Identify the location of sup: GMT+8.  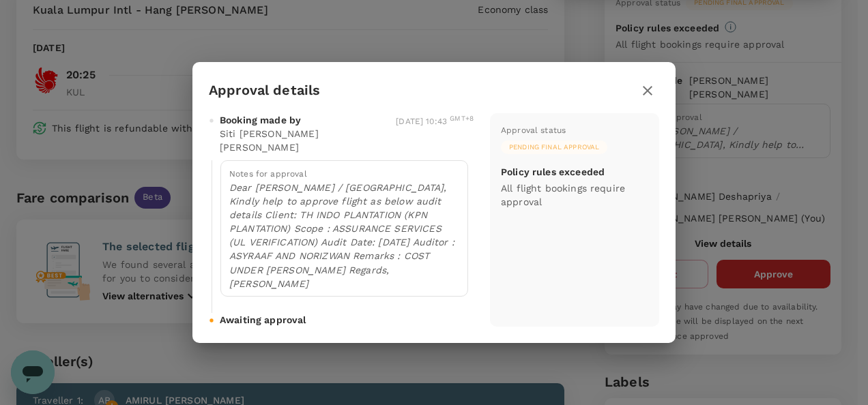
(462, 118).